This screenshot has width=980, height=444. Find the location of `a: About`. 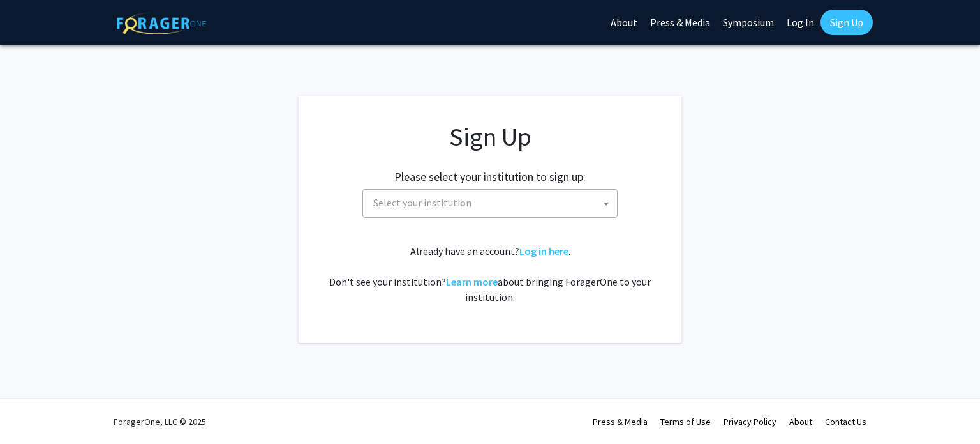

a: About is located at coordinates (801, 421).